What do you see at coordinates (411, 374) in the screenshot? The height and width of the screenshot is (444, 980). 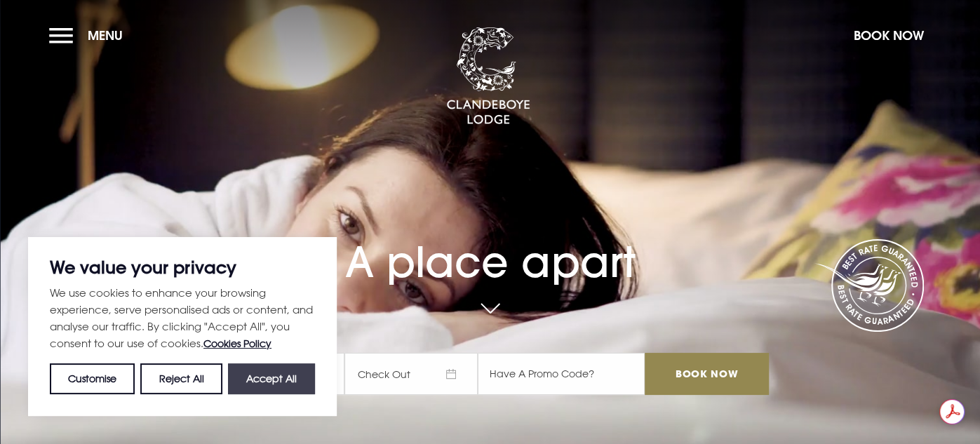 I see `span: Check Out` at bounding box center [411, 374].